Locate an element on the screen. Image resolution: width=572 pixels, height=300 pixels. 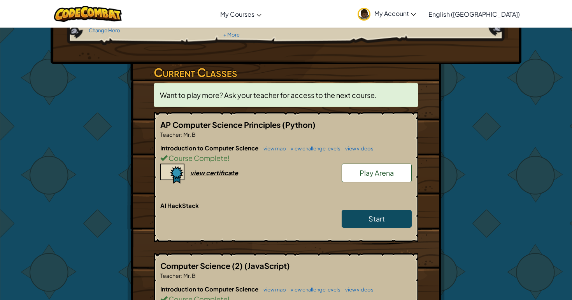
a: CodeCombat logo is located at coordinates (88, 14).